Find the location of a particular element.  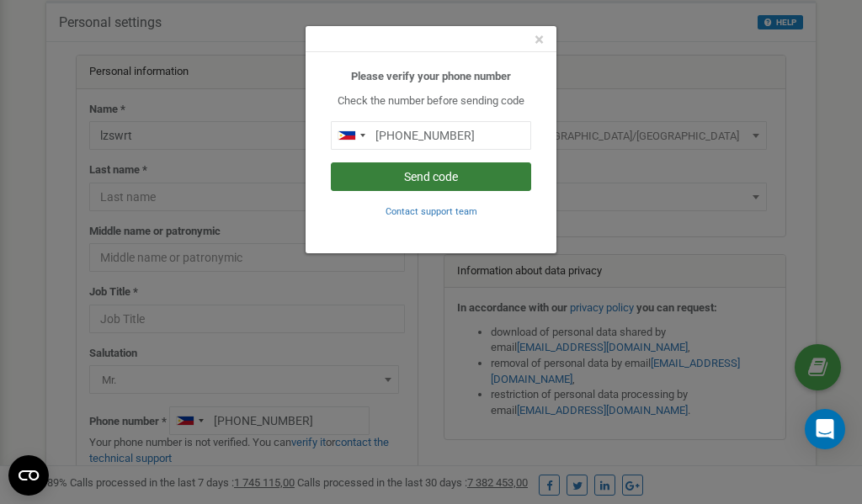

button: Close is located at coordinates (539, 39).